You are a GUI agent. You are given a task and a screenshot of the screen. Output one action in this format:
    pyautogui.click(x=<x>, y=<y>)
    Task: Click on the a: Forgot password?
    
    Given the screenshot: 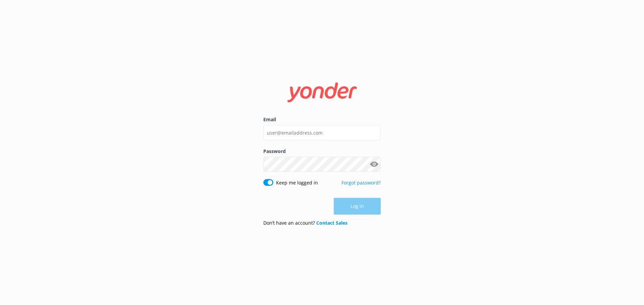 What is the action you would take?
    pyautogui.click(x=361, y=182)
    